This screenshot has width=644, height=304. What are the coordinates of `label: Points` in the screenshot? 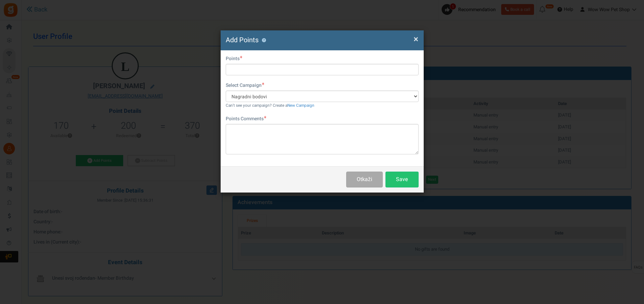 It's located at (234, 59).